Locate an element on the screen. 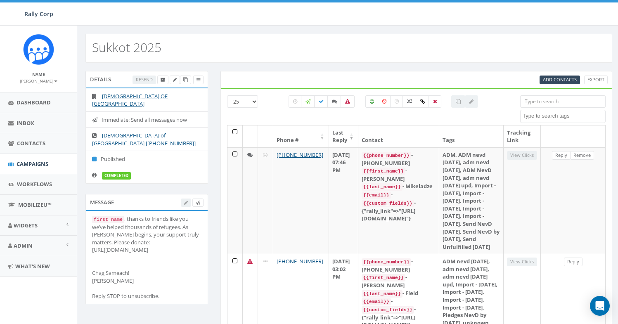 The width and height of the screenshot is (618, 324). span: Add Contacts is located at coordinates (560, 79).